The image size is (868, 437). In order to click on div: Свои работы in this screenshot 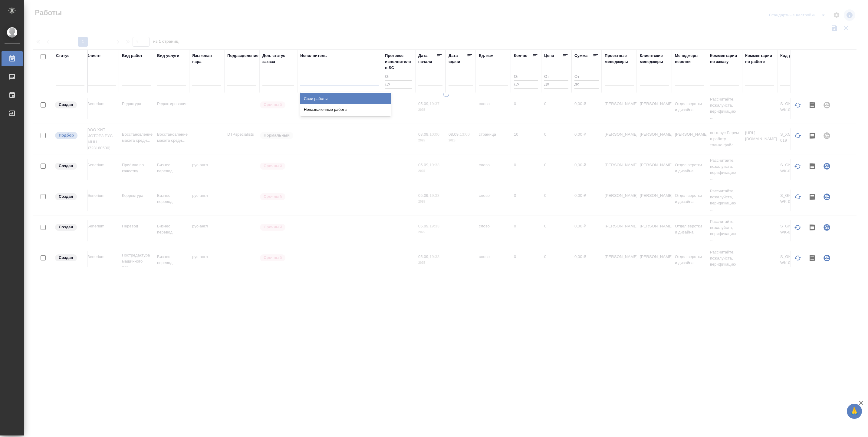, I will do `click(346, 98)`.